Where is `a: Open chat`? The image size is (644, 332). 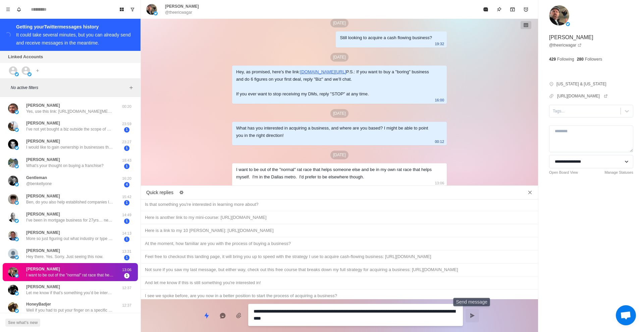 a: Open chat is located at coordinates (626, 315).